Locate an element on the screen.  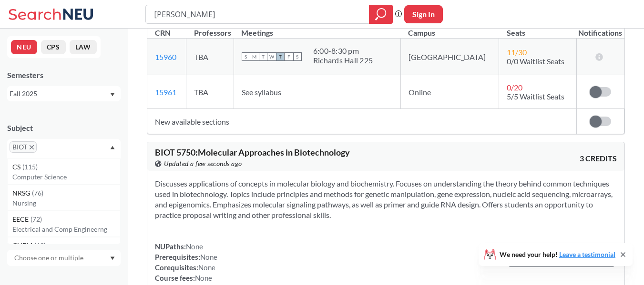
span: ( 72 ) is located at coordinates (36, 219).